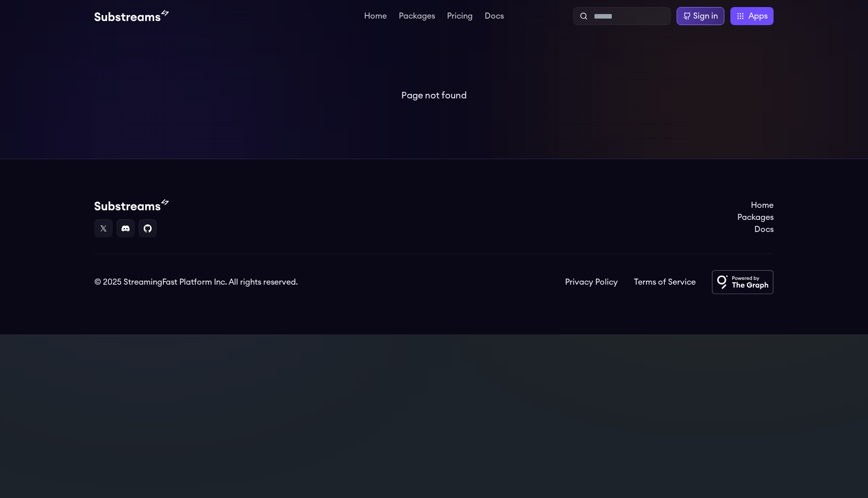  Describe the element at coordinates (434, 95) in the screenshot. I see `p: Page not found` at that location.